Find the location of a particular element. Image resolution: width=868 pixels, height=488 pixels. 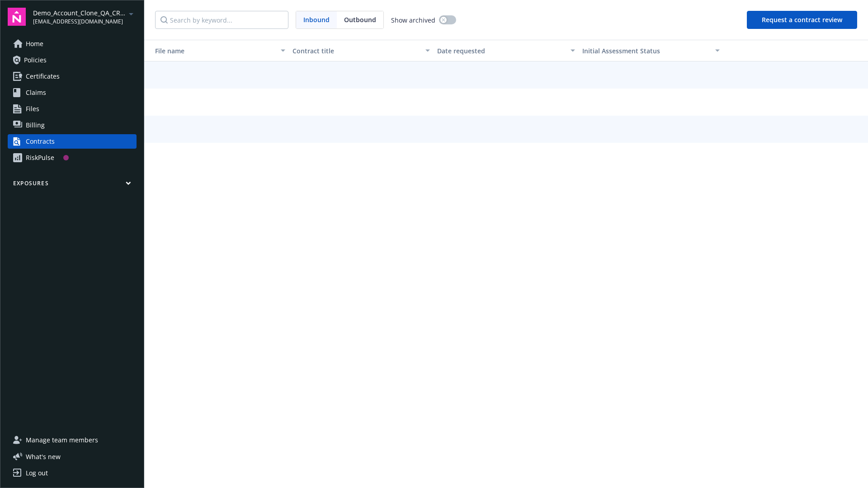

img: navigator-logo.svg is located at coordinates (17, 17).